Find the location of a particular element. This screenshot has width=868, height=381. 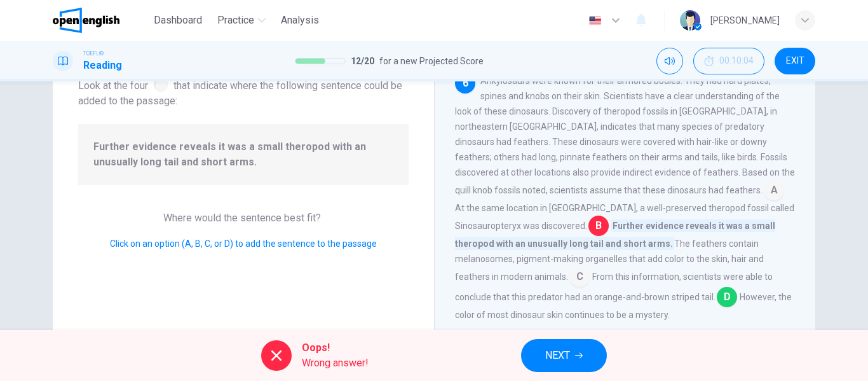

span: Click on an option (A, B, C, or D) to add the sentence to the passage is located at coordinates (243, 243).